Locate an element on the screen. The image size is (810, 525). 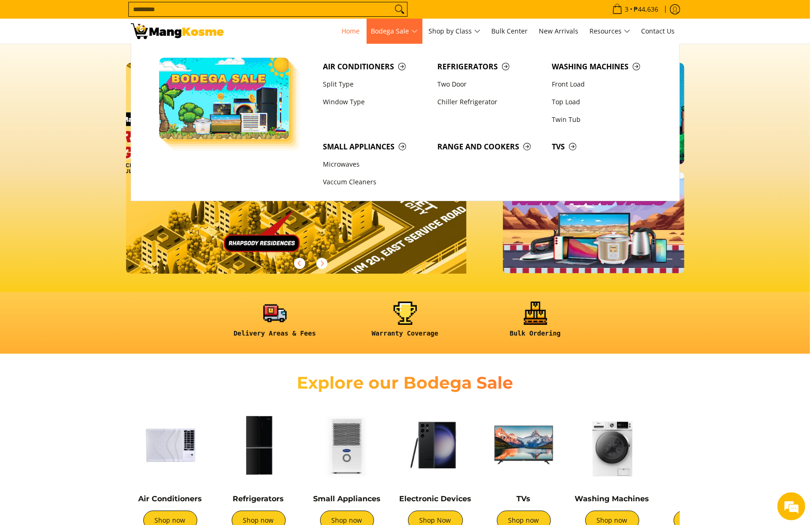
span: Home is located at coordinates (351, 31).